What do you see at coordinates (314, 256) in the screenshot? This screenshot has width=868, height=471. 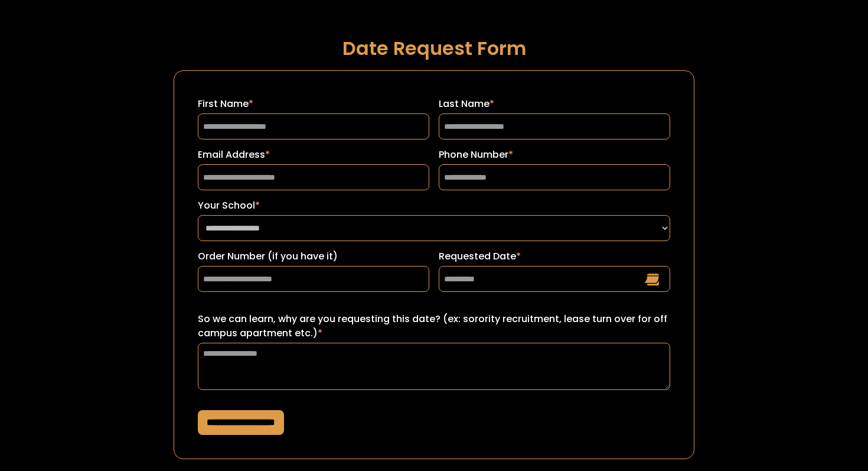 I see `label: Order Number (if you have it)` at bounding box center [314, 256].